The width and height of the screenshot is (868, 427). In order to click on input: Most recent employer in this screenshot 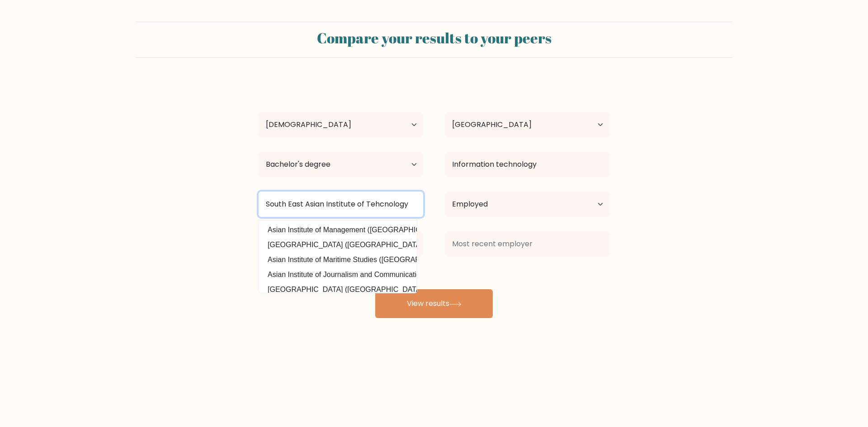, I will do `click(527, 244)`.